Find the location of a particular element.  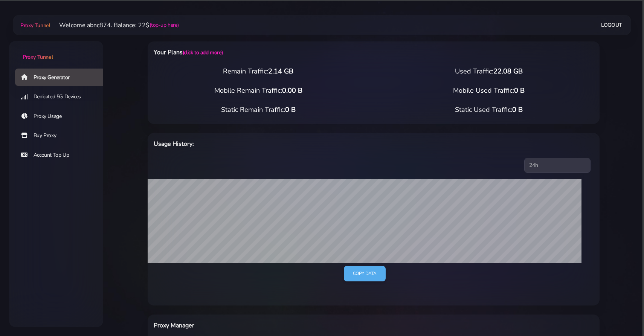

span: 2.14 GB is located at coordinates (281, 71).